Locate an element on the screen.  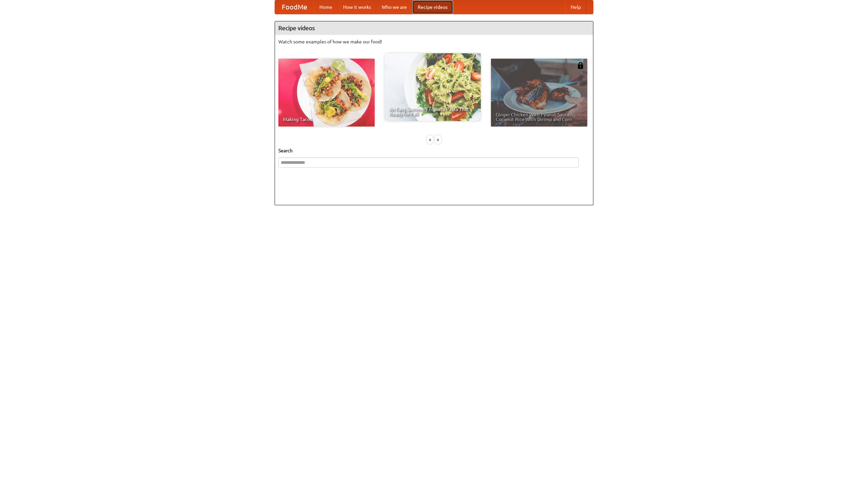
a: Home is located at coordinates (326, 7).